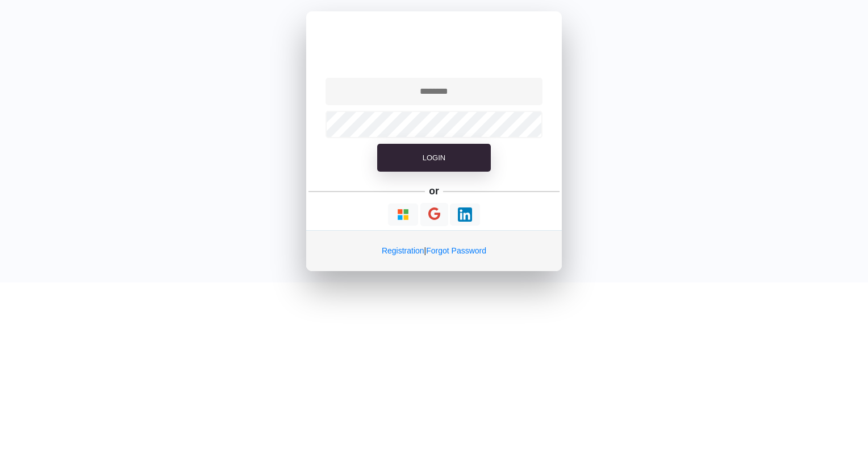 Image resolution: width=868 pixels, height=474 pixels. Describe the element at coordinates (403, 214) in the screenshot. I see `button: Continue With Microsoft Azure` at that location.